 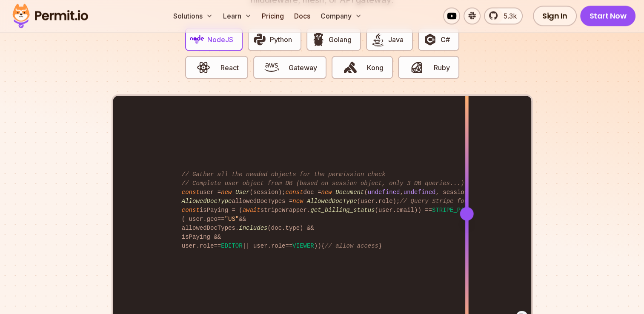 What do you see at coordinates (340, 40) in the screenshot?
I see `span: Golang` at bounding box center [340, 40].